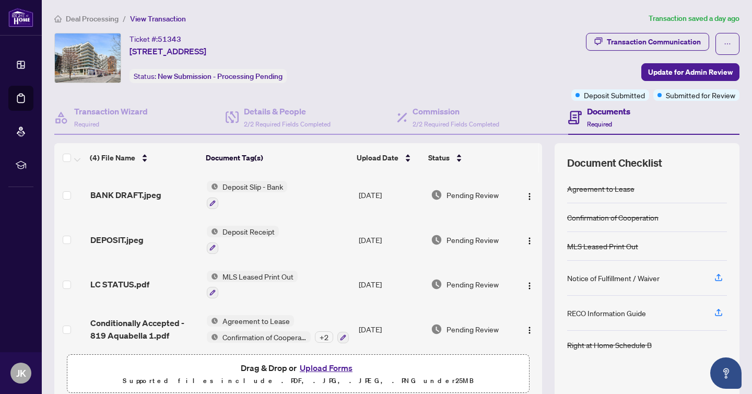  What do you see at coordinates (88, 58) in the screenshot?
I see `img: IMG-C12353309_1.jpg` at bounding box center [88, 58].